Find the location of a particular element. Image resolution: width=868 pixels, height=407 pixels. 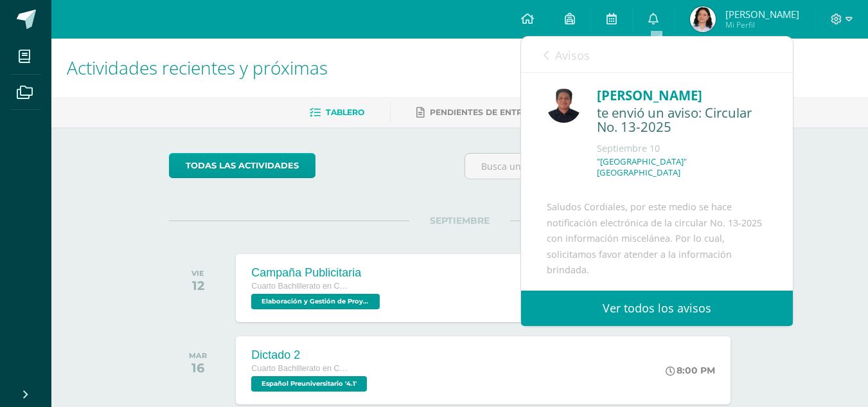

div: VIE is located at coordinates (198, 273).